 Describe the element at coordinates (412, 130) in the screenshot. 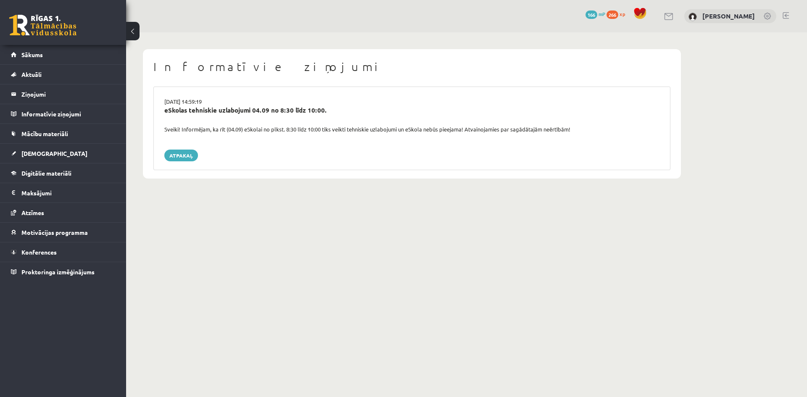

I see `div: Sveiki! Informējam, ka rīt (04.09) eSkolai no plkst. 8:30 līdz 10:00 tiks veikti tehniskie uzlabo...` at that location.